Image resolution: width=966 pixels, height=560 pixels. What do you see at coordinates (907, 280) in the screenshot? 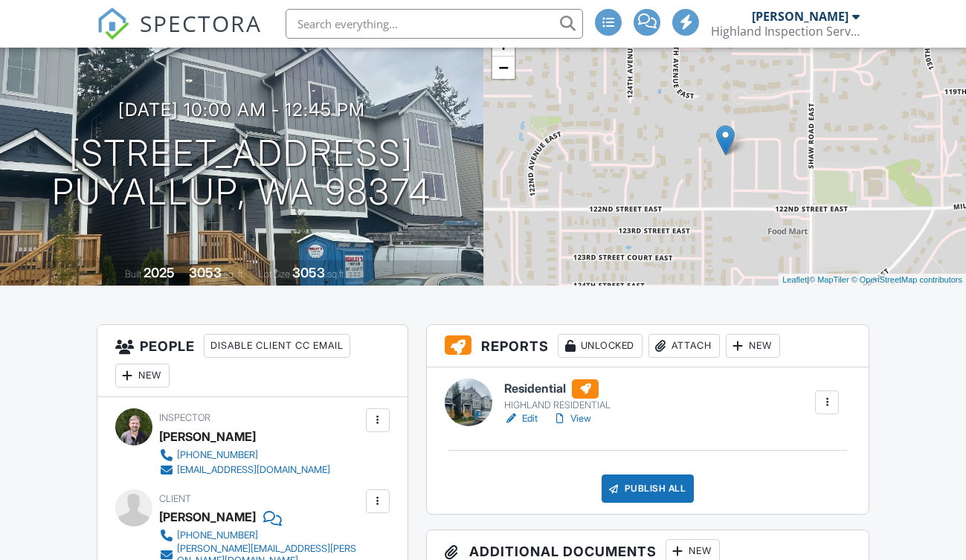
I see `a: © OpenStreetMap contributors` at bounding box center [907, 280].